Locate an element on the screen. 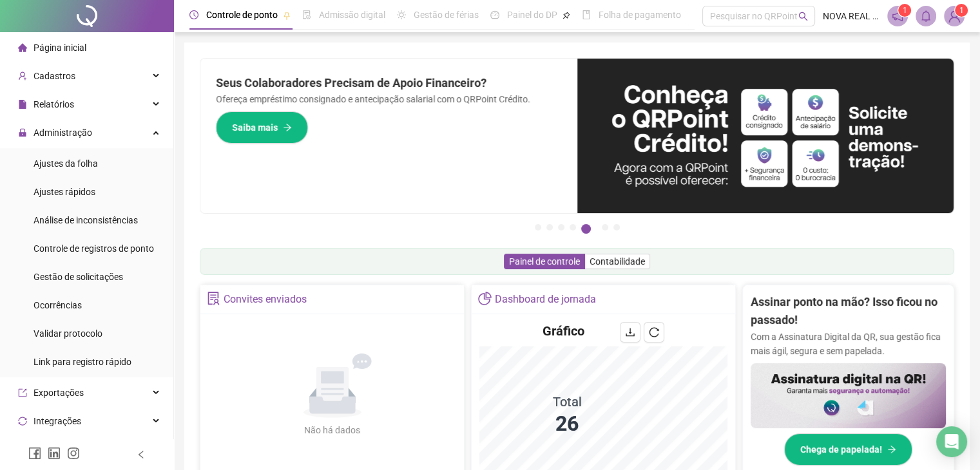  span: Ajustes da folha is located at coordinates (66, 164).